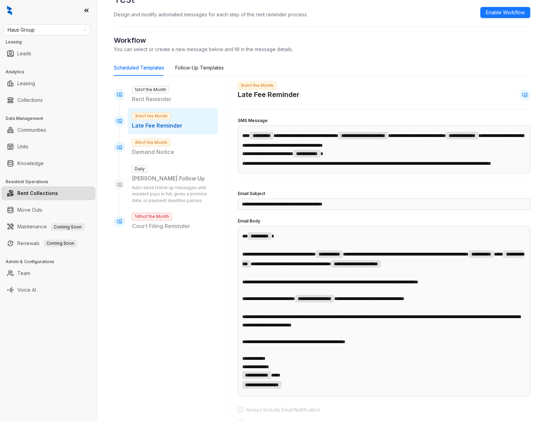 The image size is (548, 421). I want to click on a: Units, so click(23, 147).